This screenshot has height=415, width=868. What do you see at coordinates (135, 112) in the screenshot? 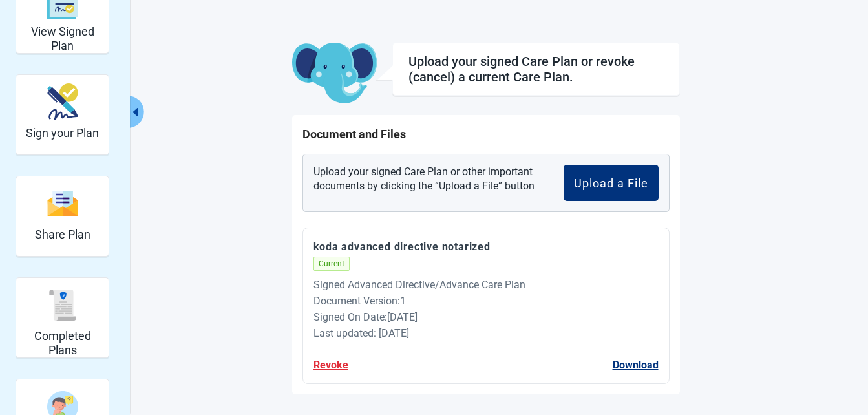
I see `button: Collapse menu` at bounding box center [135, 112].